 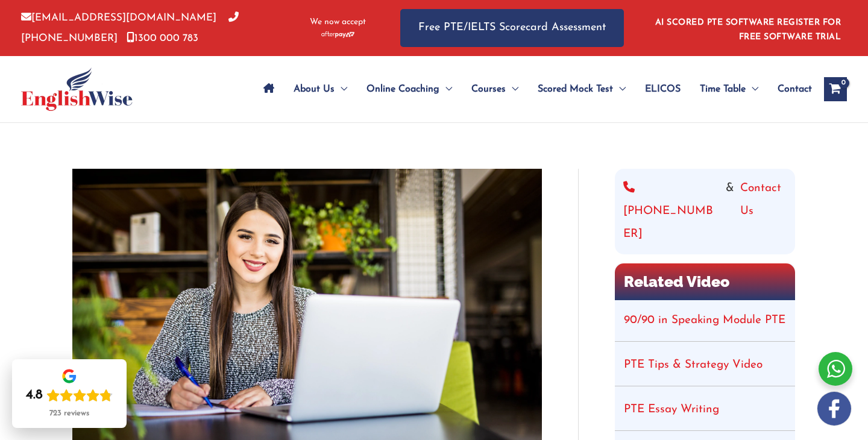 I want to click on span: Scored Mock Test, so click(x=575, y=89).